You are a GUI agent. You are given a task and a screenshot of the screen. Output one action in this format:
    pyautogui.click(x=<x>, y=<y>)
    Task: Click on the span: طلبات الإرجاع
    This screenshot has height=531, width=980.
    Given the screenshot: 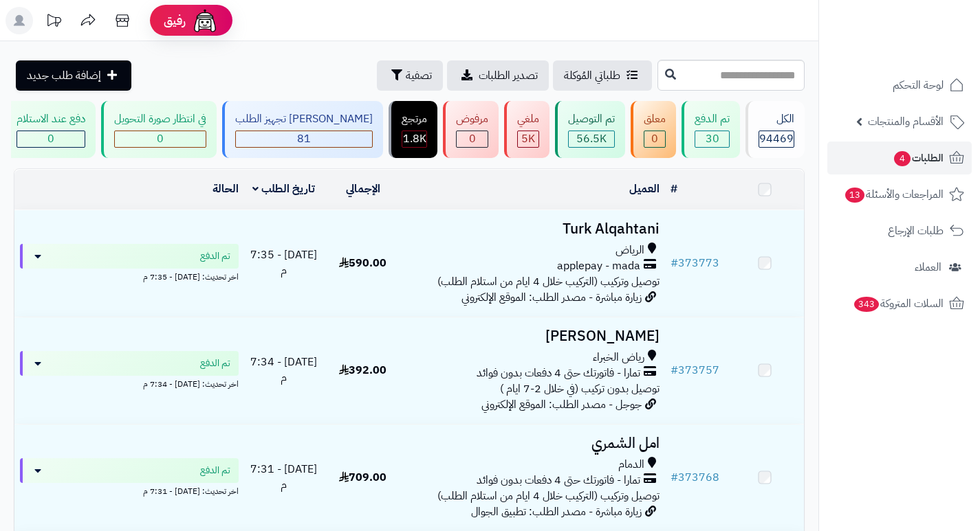 What is the action you would take?
    pyautogui.click(x=916, y=231)
    